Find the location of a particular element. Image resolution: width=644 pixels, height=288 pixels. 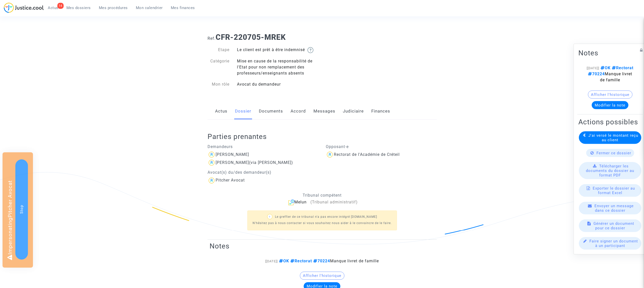

a: Messages is located at coordinates (324, 111).